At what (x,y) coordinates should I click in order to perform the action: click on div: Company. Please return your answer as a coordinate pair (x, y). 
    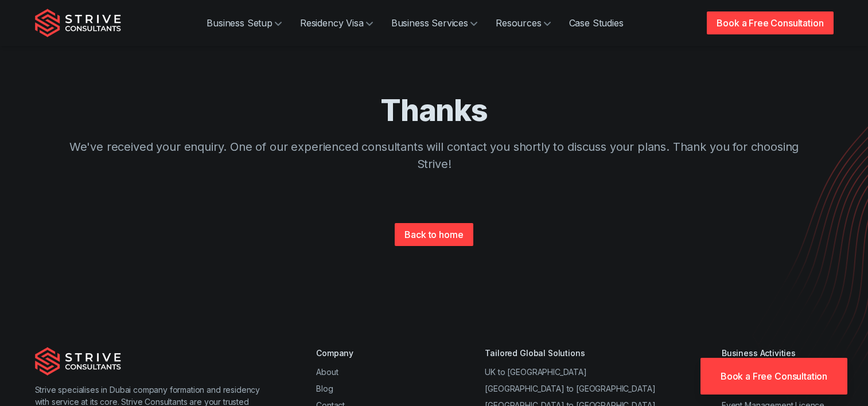
    Looking at the image, I should click on (368, 352).